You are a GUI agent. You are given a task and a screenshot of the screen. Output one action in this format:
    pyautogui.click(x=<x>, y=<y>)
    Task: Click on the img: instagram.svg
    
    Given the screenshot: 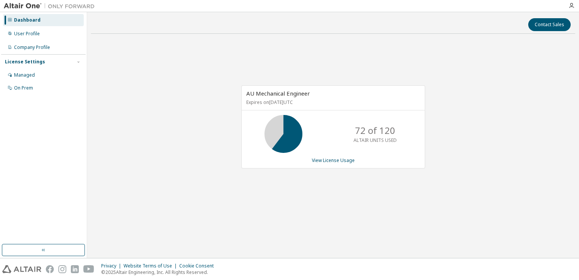 What is the action you would take?
    pyautogui.click(x=62, y=269)
    